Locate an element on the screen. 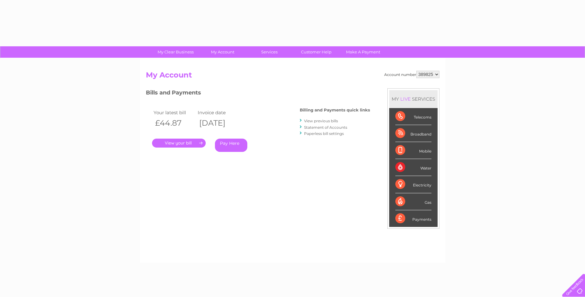  a: My Account is located at coordinates (223, 52).